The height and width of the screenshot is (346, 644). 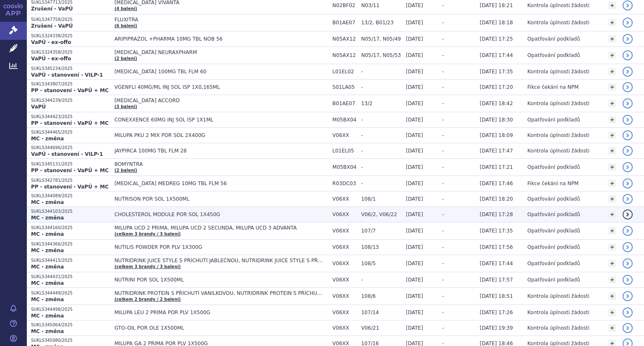 What do you see at coordinates (219, 215) in the screenshot?
I see `span: CHOLESTEROL MODULE POR SOL 1X450G` at bounding box center [219, 215].